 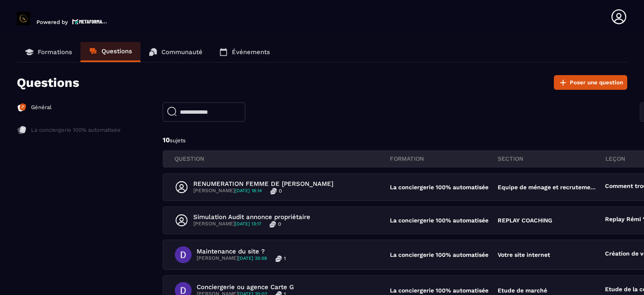 I want to click on a: Communauté, so click(x=176, y=52).